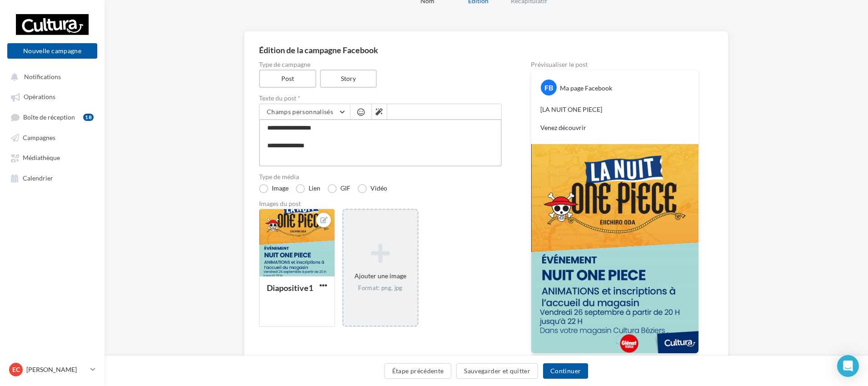 This screenshot has height=386, width=868. I want to click on span: Calendrier, so click(38, 178).